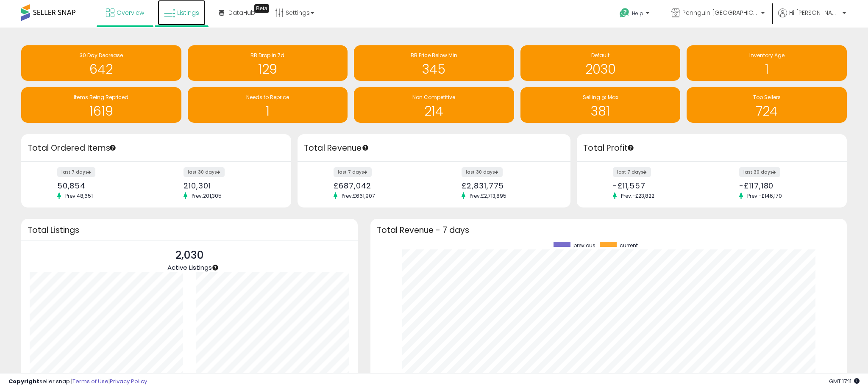 This screenshot has height=390, width=868. What do you see at coordinates (785, 186) in the screenshot?
I see `div: -£117,180` at bounding box center [785, 186].